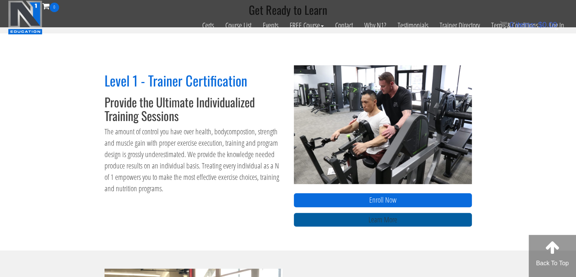  I want to click on p: The amount of control you have over health, bodycompostion, strength and muscle gain with proper ..., so click(194, 160).